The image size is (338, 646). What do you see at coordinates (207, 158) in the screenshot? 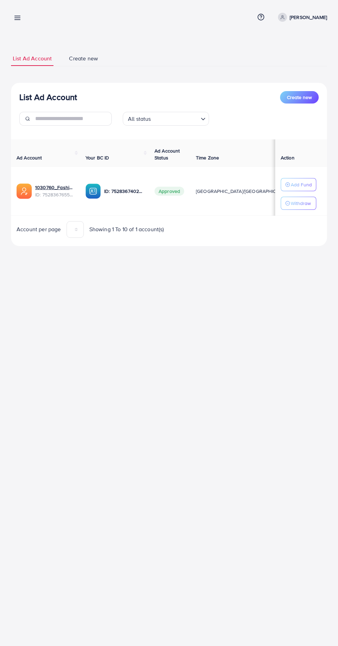
I see `span: Time Zone` at bounding box center [207, 158].